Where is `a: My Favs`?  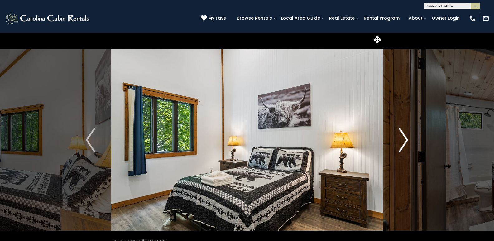 a: My Favs is located at coordinates (214, 18).